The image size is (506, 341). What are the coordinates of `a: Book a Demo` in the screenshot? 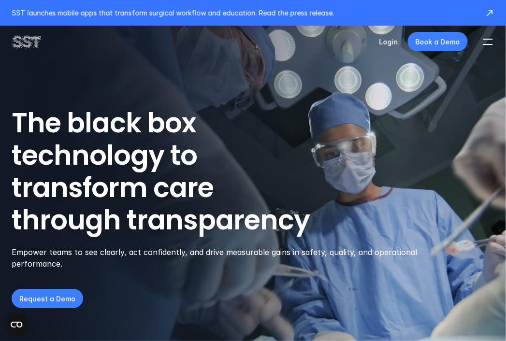 It's located at (438, 42).